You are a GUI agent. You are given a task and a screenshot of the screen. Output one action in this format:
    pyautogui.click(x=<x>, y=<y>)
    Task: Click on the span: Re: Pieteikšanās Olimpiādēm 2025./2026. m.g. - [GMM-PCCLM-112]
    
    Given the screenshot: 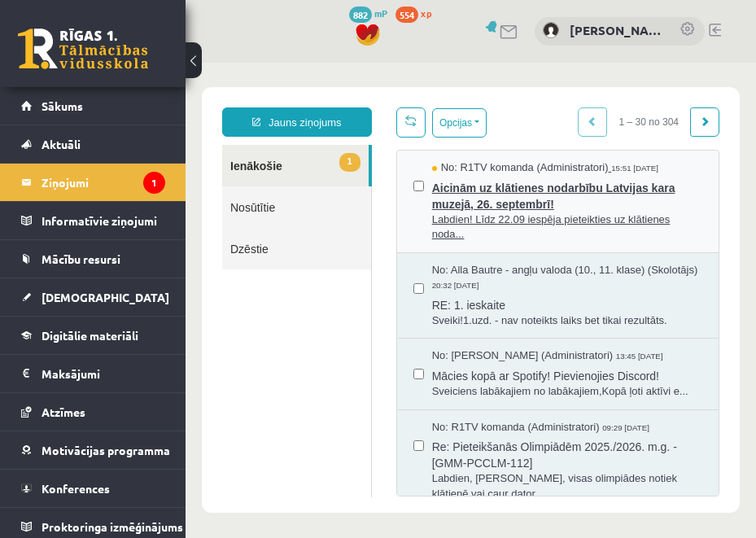 What is the action you would take?
    pyautogui.click(x=382, y=390)
    